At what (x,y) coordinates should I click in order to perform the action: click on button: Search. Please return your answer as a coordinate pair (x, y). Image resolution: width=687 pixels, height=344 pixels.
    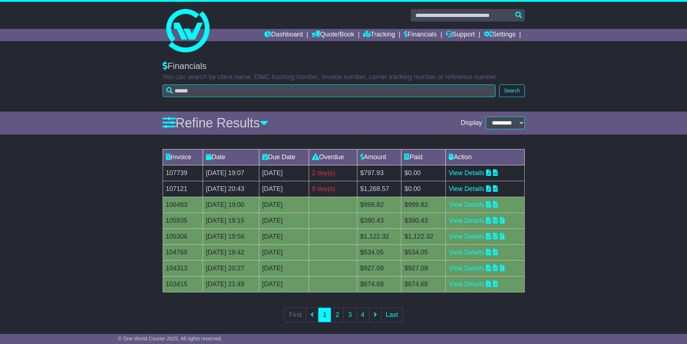
    Looking at the image, I should click on (512, 91).